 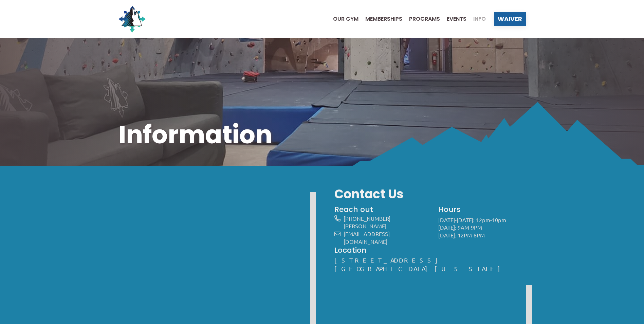 I want to click on a: Events, so click(x=453, y=19).